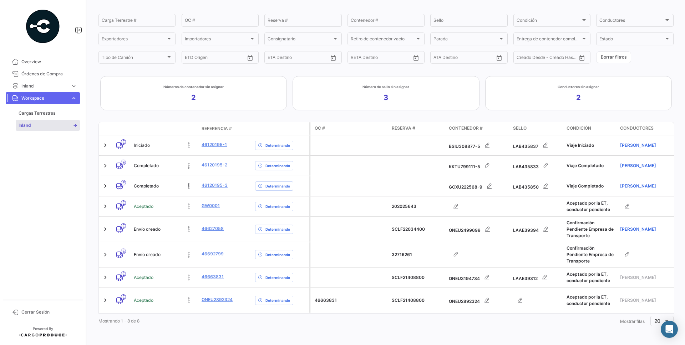 This screenshot has width=685, height=345. I want to click on datatable-header-cell: Reserva #, so click(418, 129).